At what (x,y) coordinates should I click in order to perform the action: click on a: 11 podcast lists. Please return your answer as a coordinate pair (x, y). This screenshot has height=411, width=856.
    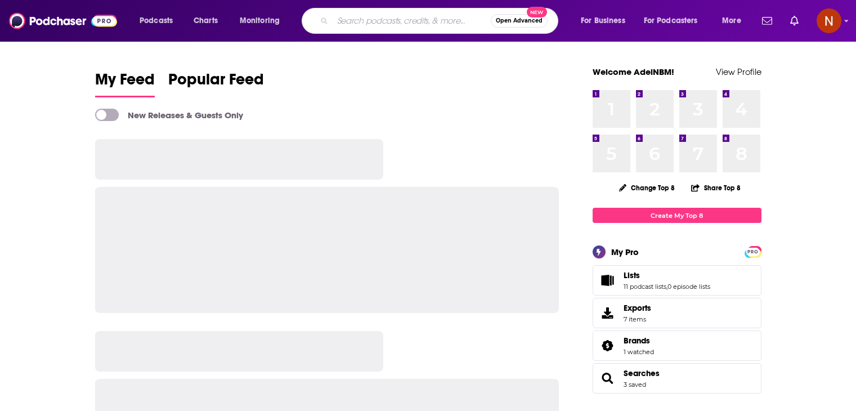
    Looking at the image, I should click on (645, 287).